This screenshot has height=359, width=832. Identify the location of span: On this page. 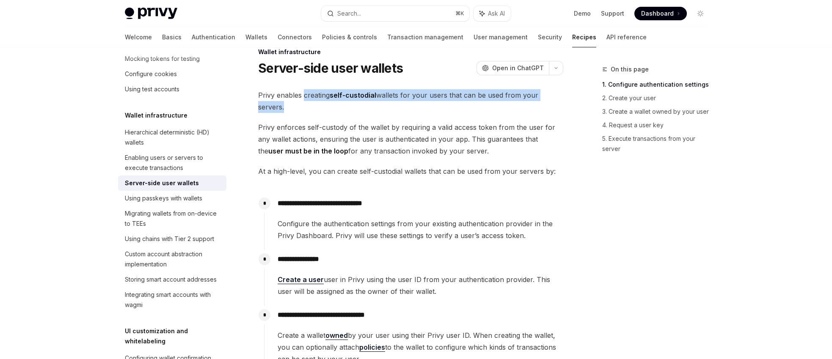
(630, 69).